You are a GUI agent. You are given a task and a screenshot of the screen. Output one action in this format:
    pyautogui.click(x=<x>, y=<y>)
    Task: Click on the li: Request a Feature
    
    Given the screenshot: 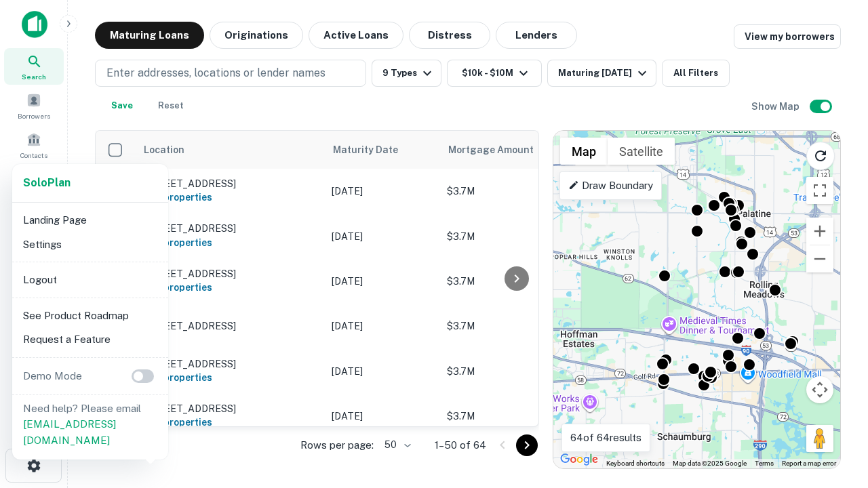 What is the action you would take?
    pyautogui.click(x=90, y=339)
    